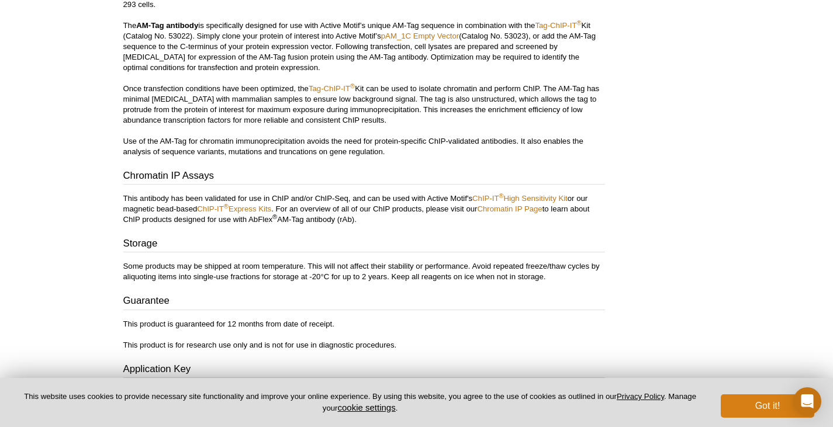 The image size is (833, 427). What do you see at coordinates (167, 25) in the screenshot?
I see `strong: AM-Tag antibody` at bounding box center [167, 25].